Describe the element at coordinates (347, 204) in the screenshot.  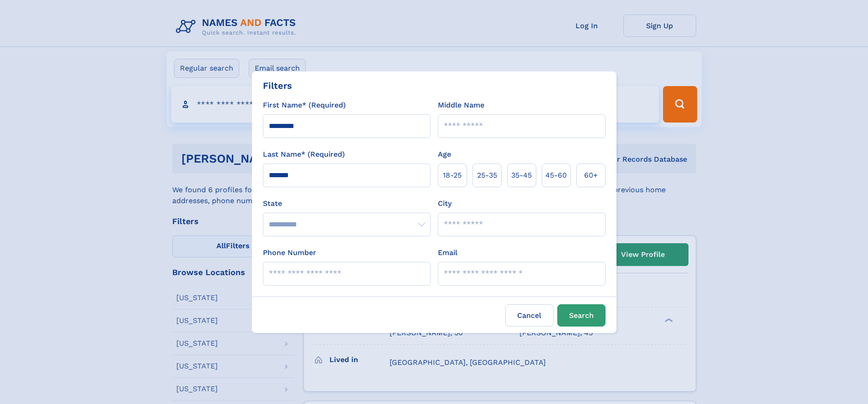
I see `label: State` at that location.